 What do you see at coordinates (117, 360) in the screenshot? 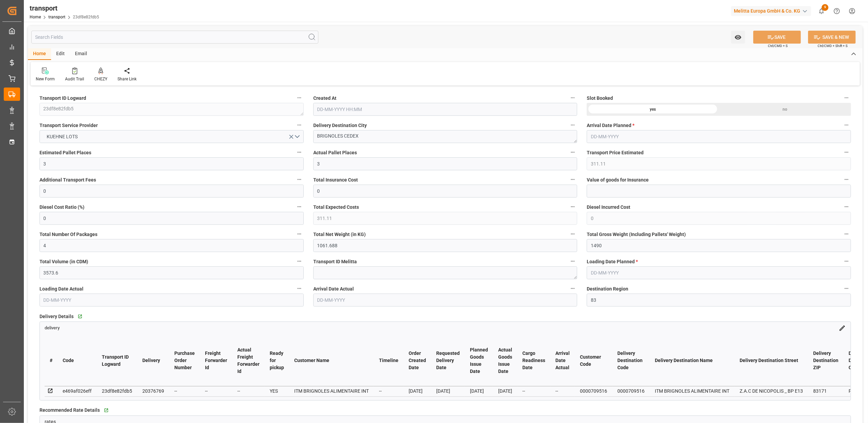
I see `th: Transport ID Logward` at bounding box center [117, 360].